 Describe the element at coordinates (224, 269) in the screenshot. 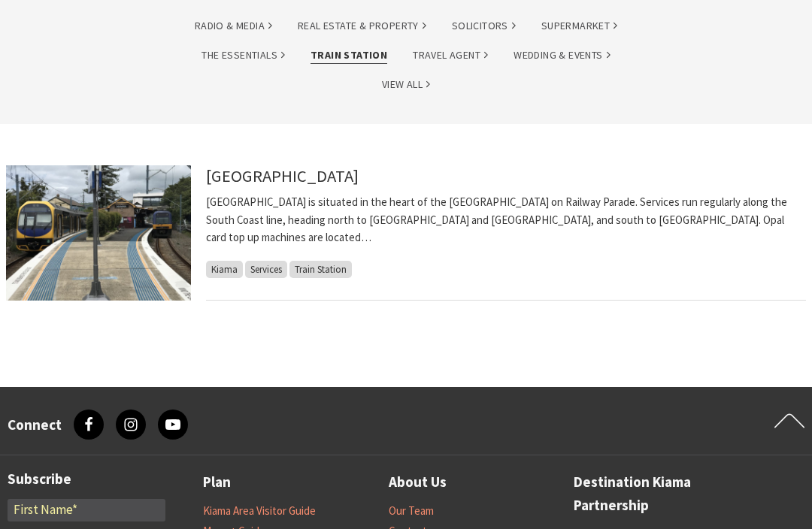

I see `span: Kiama` at that location.